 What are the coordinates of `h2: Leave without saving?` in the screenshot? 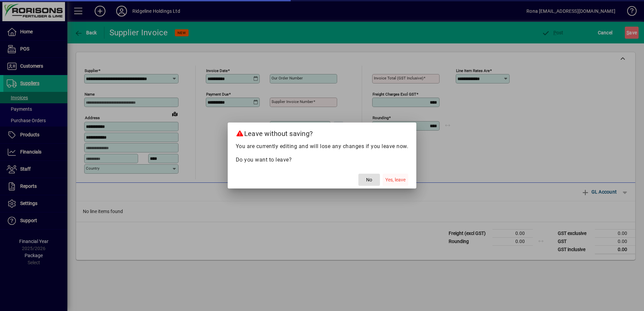 It's located at (322, 132).